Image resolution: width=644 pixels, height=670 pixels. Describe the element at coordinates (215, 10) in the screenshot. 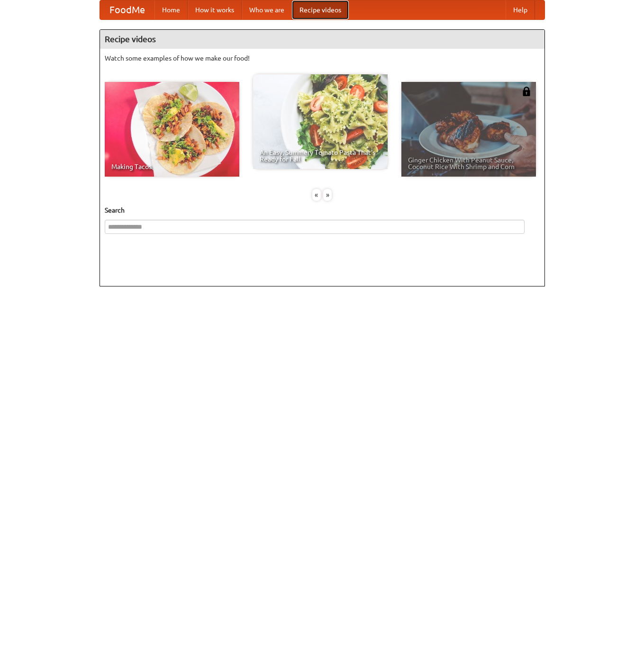

I see `a: How it works` at that location.